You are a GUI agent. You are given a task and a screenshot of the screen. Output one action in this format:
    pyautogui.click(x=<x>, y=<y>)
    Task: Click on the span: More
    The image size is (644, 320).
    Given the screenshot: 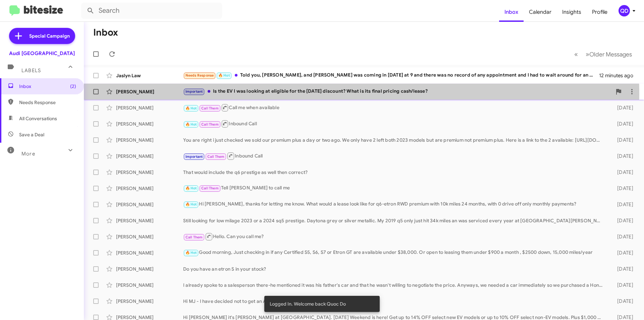 What is the action you would take?
    pyautogui.click(x=28, y=154)
    